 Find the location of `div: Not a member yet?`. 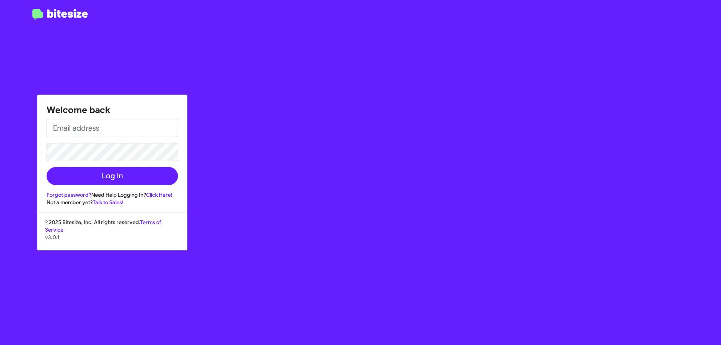

div: Not a member yet? is located at coordinates (112, 202).